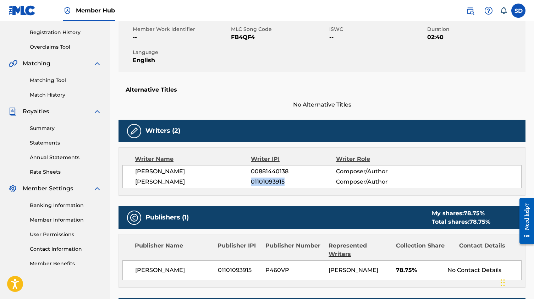  What do you see at coordinates (193, 159) in the screenshot?
I see `div: Writer Name` at bounding box center [193, 159].